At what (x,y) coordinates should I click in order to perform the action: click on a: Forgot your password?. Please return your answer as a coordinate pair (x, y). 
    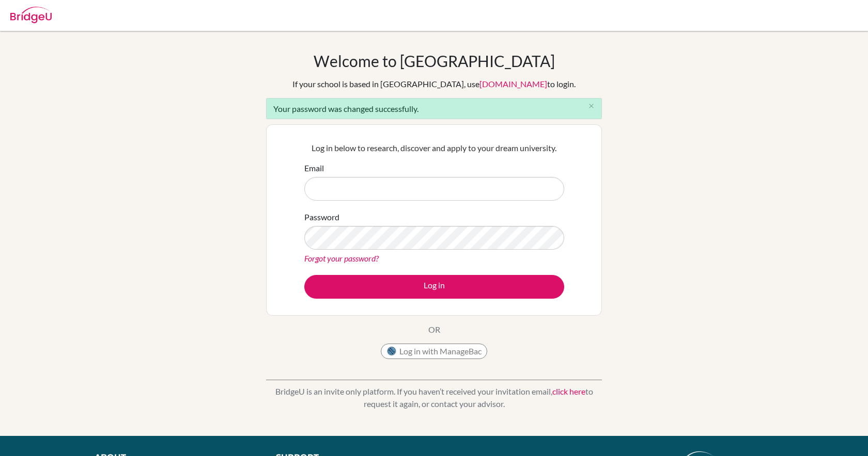
    Looking at the image, I should click on (341, 258).